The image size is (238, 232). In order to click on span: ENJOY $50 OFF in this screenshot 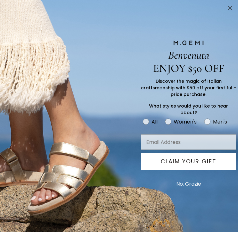, I will do `click(189, 68)`.